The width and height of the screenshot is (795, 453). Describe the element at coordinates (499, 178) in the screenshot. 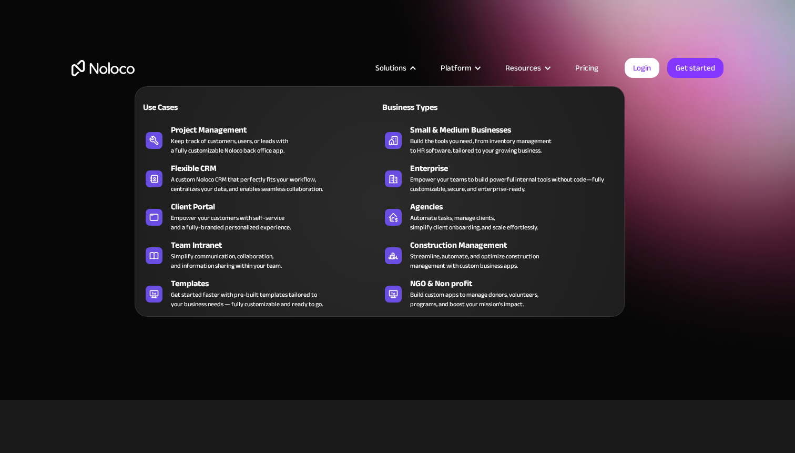

I see `a: EnterpriseEmpower your teams to build powerful internal tools without code—fully customizable, se...` at that location.